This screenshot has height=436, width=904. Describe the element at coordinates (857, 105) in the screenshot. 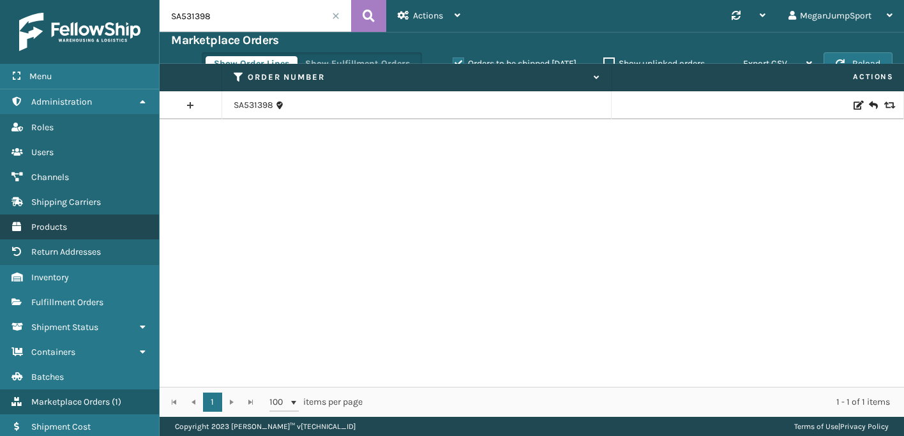

I see `i: Edit` at that location.